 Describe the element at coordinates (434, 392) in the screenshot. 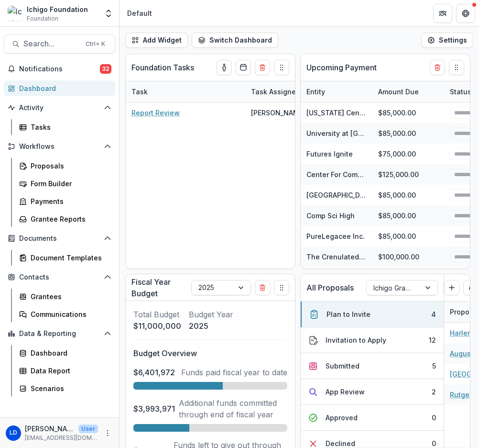

I see `div: 2` at that location.